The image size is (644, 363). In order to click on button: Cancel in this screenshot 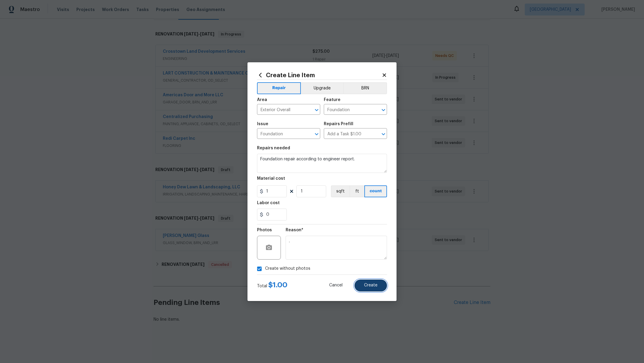, I will do `click(336, 285)`.